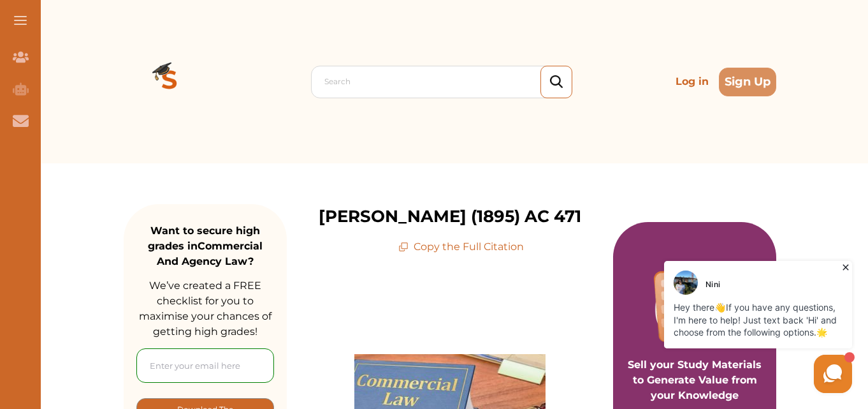 The height and width of the screenshot is (409, 868). I want to click on p: Copy the Full Citation, so click(461, 246).